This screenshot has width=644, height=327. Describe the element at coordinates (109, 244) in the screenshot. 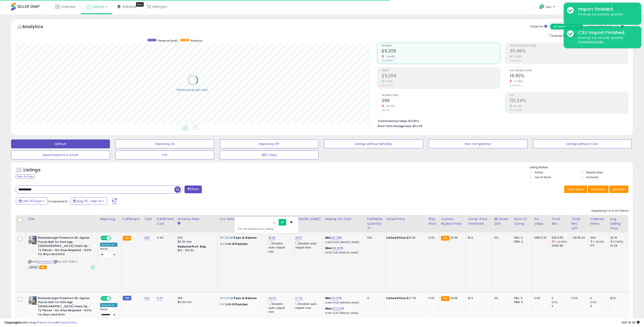

I see `div: Amazon AI *` at that location.